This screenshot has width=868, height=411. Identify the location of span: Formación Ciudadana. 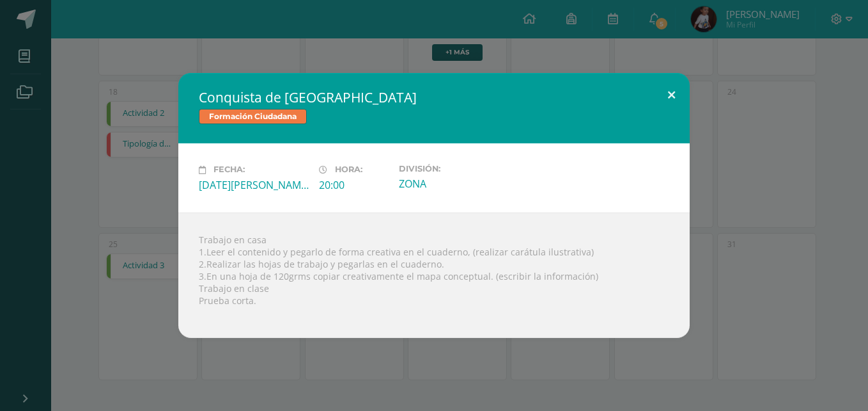
(253, 117).